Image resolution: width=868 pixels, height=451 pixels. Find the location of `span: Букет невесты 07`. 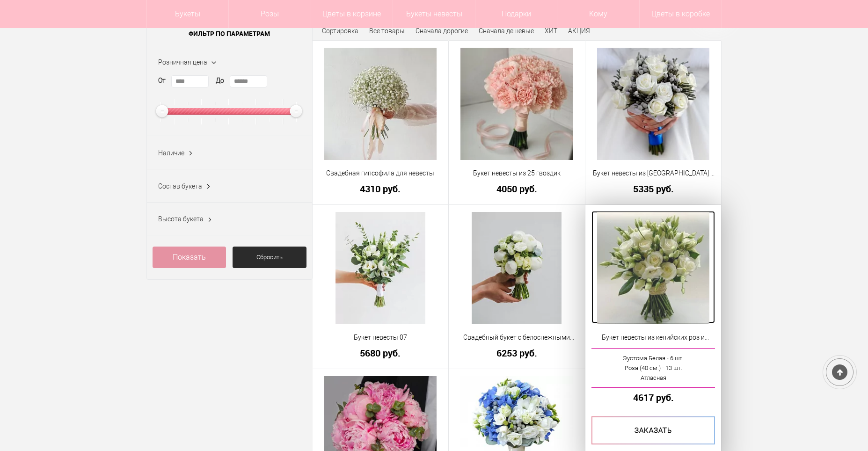

span: Букет невесты 07 is located at coordinates (380, 337).